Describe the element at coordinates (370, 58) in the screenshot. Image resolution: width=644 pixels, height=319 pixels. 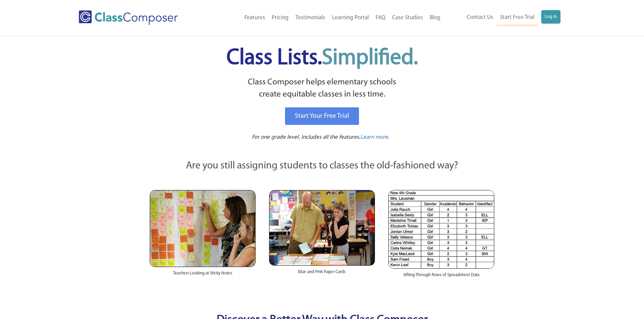
I see `span: Simplified.` at that location.